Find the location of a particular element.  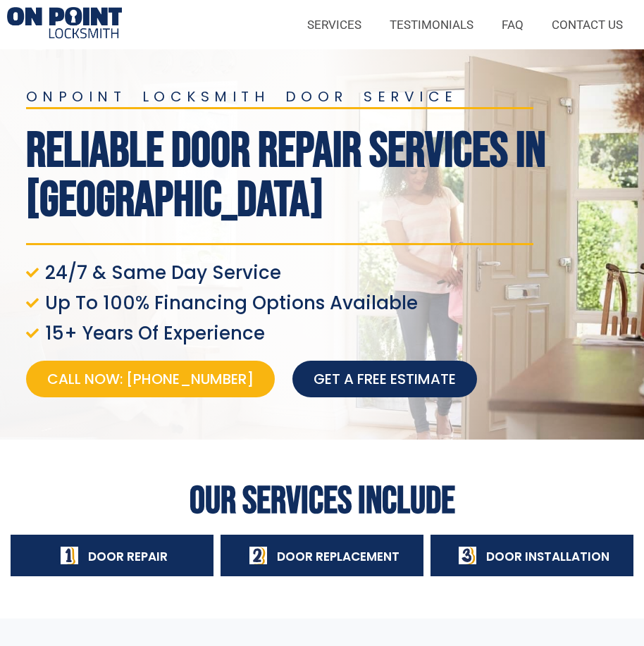

span: Door Installation is located at coordinates (547, 557).